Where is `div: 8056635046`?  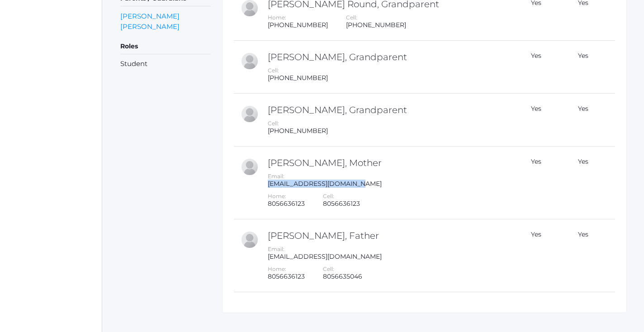 div: 8056635046 is located at coordinates (342, 276).